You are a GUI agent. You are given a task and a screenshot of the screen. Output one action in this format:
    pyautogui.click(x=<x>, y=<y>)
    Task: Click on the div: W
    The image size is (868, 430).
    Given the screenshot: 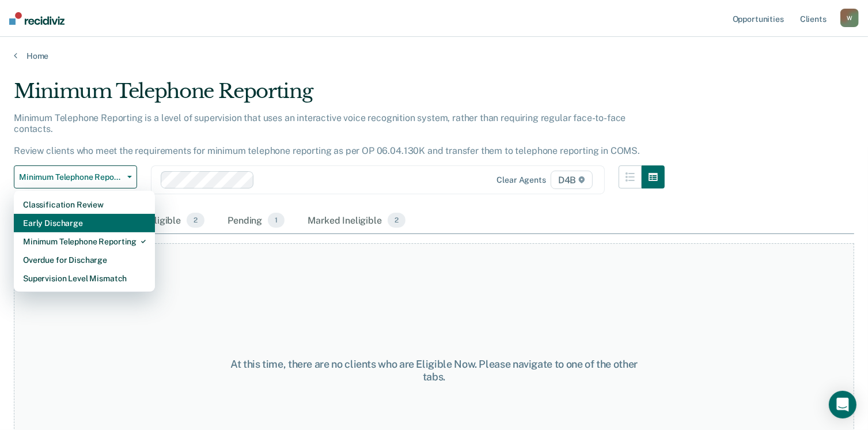 What is the action you would take?
    pyautogui.click(x=850, y=18)
    